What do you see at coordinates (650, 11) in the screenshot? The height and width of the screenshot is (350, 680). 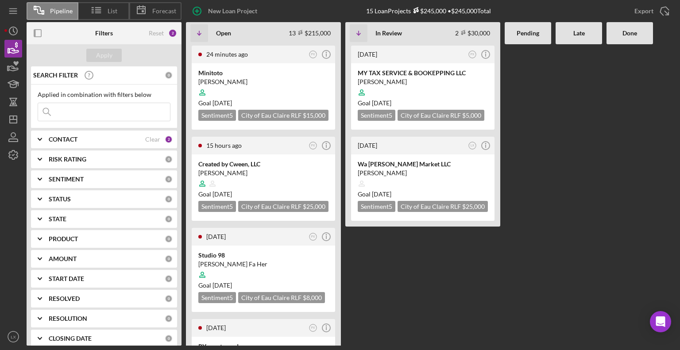 I see `button: Export` at bounding box center [650, 11].